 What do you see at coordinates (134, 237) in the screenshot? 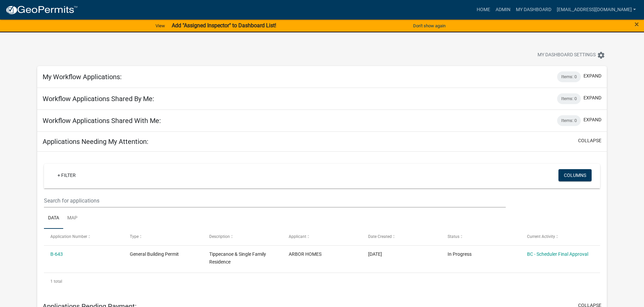
I see `span: Type` at bounding box center [134, 237].